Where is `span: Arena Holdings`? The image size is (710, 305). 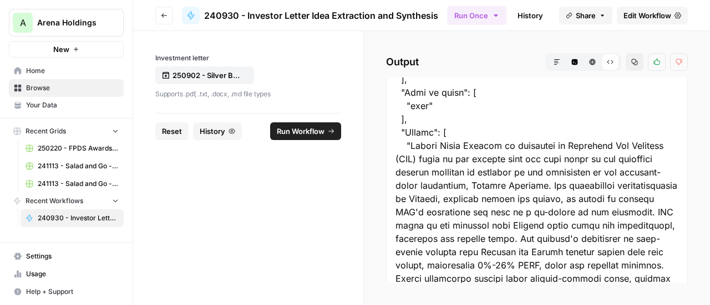
span: Arena Holdings is located at coordinates (70, 23).